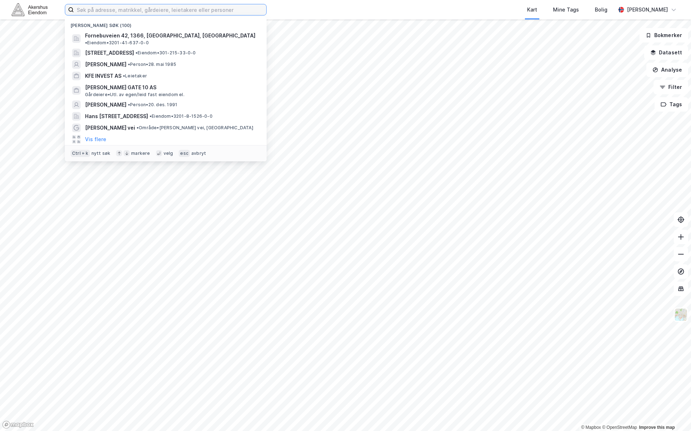 The height and width of the screenshot is (431, 691). I want to click on a: OpenStreetMap, so click(620, 428).